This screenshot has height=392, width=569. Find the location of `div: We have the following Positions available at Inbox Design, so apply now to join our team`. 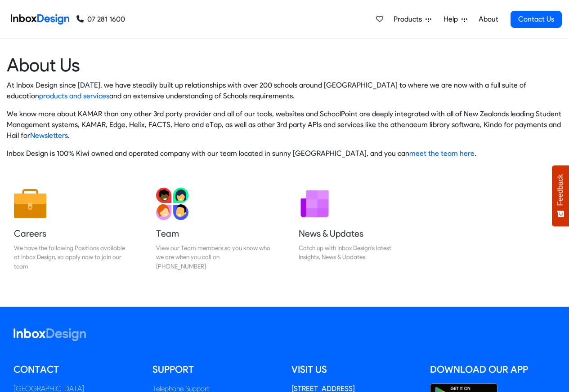

div: We have the following Positions available at Inbox Design, so apply now to join our team is located at coordinates (71, 257).